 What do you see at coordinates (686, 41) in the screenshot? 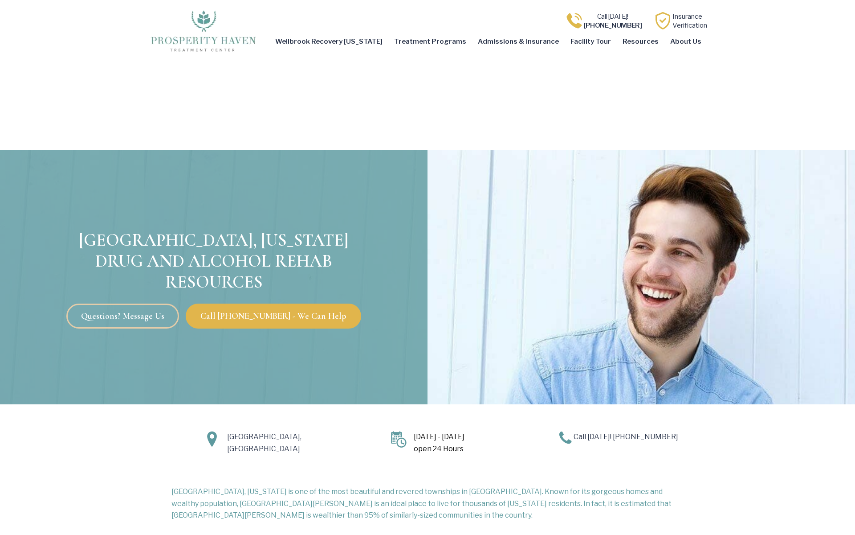
I see `a: About Us` at bounding box center [686, 41].